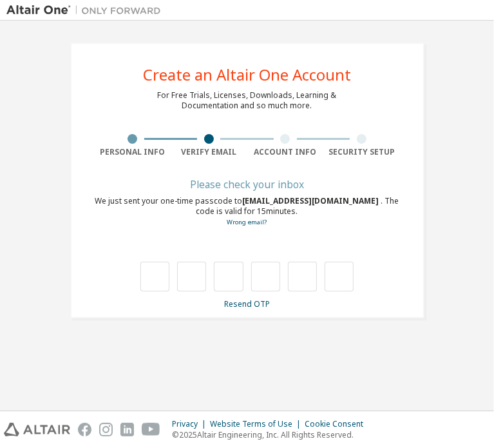  I want to click on div: Personal Info, so click(133, 152).